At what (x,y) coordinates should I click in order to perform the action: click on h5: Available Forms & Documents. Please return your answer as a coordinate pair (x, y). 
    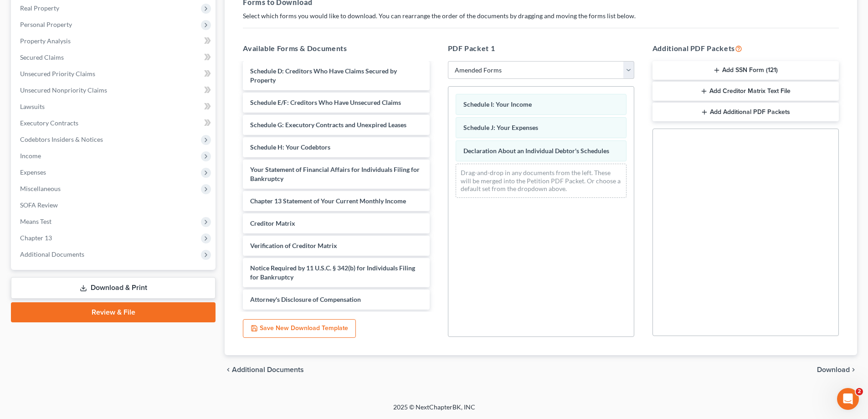
    Looking at the image, I should click on (336, 48).